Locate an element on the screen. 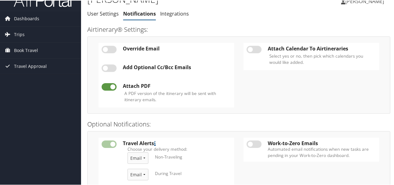 The width and height of the screenshot is (394, 185). h3: Airtinerary® Settings: is located at coordinates (239, 29).